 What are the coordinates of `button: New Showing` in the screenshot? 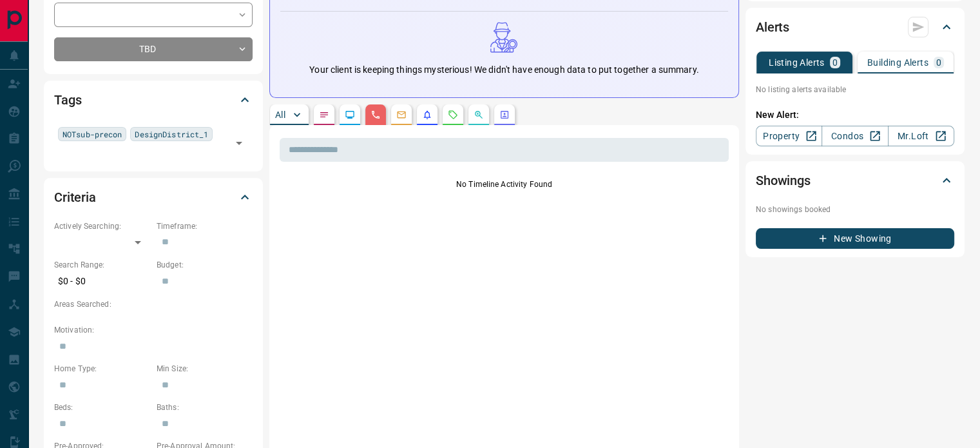 It's located at (855, 238).